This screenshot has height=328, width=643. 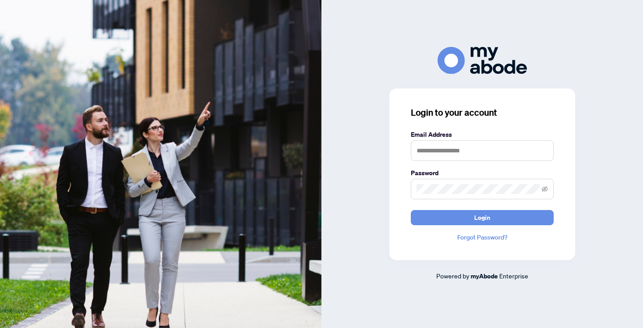 What do you see at coordinates (482, 173) in the screenshot?
I see `label: Password` at bounding box center [482, 173].